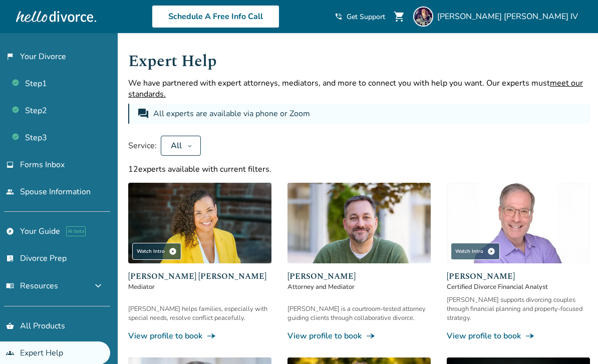 The width and height of the screenshot is (598, 364). Describe the element at coordinates (10, 326) in the screenshot. I see `span: shopping_basket` at that location.